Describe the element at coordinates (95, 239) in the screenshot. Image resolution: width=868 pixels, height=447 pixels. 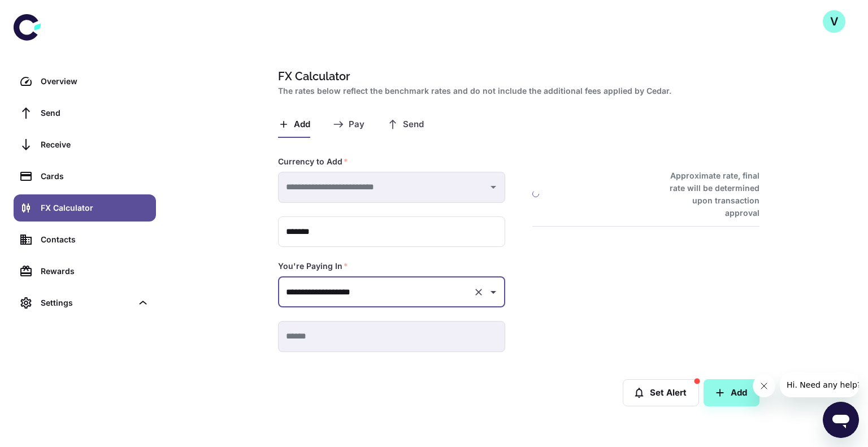
I see `div: Contacts` at that location.